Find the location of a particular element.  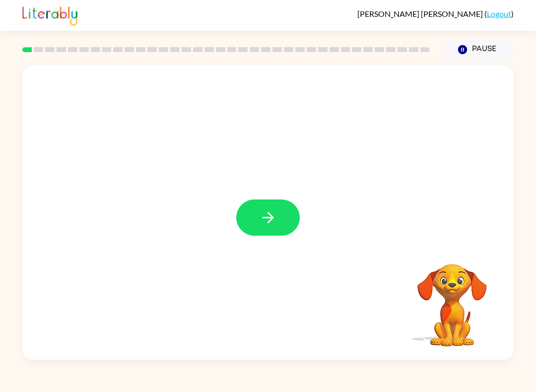

video: Your browser must support playing .mp4 files to use Literably. Please try using another browser. is located at coordinates (453, 298).